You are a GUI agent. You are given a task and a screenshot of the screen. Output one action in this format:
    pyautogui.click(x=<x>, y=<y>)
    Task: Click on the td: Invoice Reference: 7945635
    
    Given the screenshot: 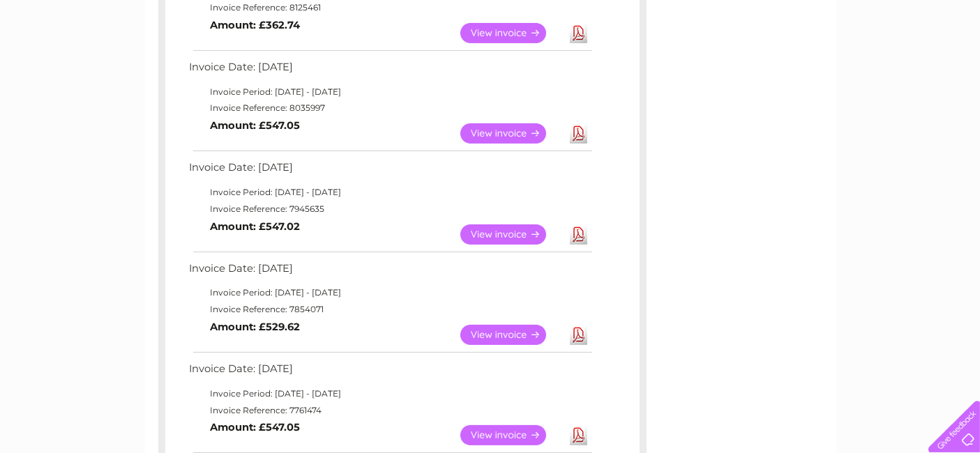 What is the action you would take?
    pyautogui.click(x=390, y=209)
    